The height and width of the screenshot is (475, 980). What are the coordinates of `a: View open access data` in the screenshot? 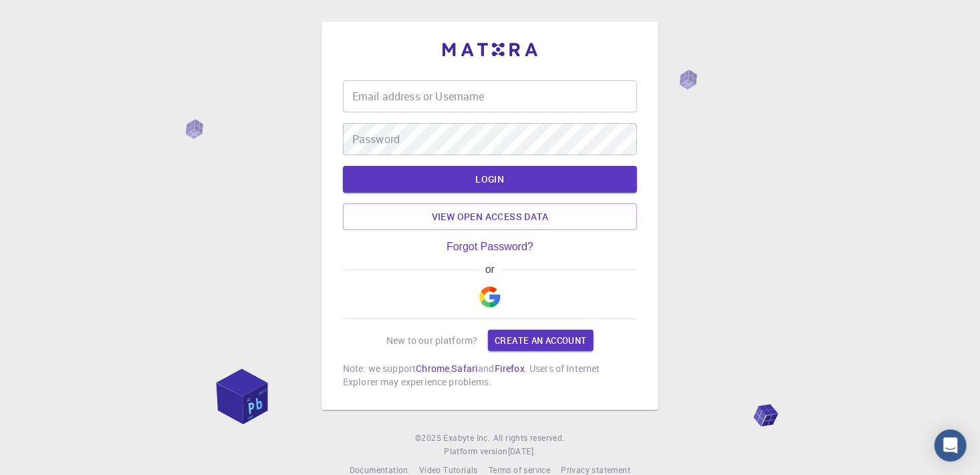 It's located at (490, 216).